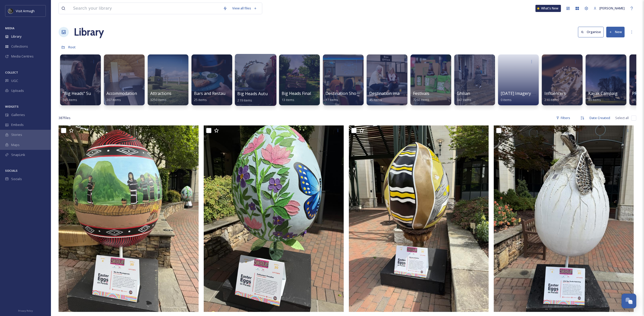 This screenshot has width=644, height=316. I want to click on input: Search your library, so click(146, 9).